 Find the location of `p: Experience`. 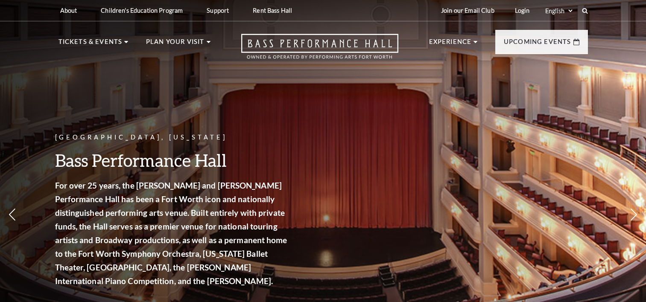

p: Experience is located at coordinates (450, 44).